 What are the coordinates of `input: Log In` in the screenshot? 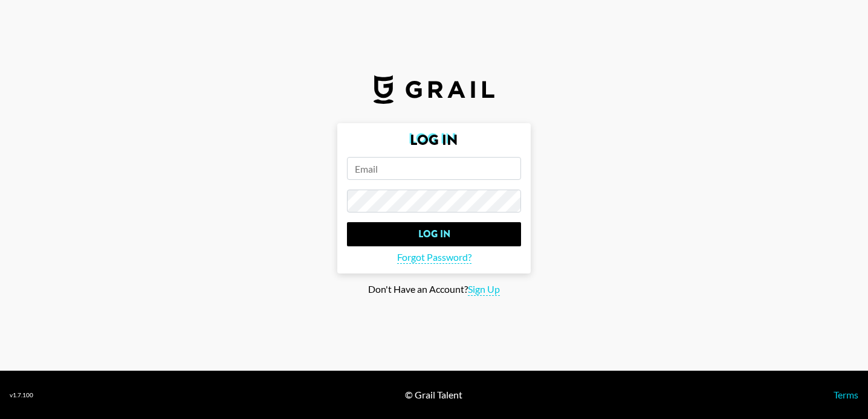 It's located at (434, 235).